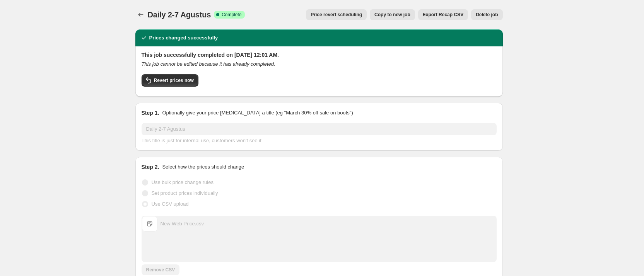 This screenshot has width=644, height=276. I want to click on button: Price change jobs, so click(141, 14).